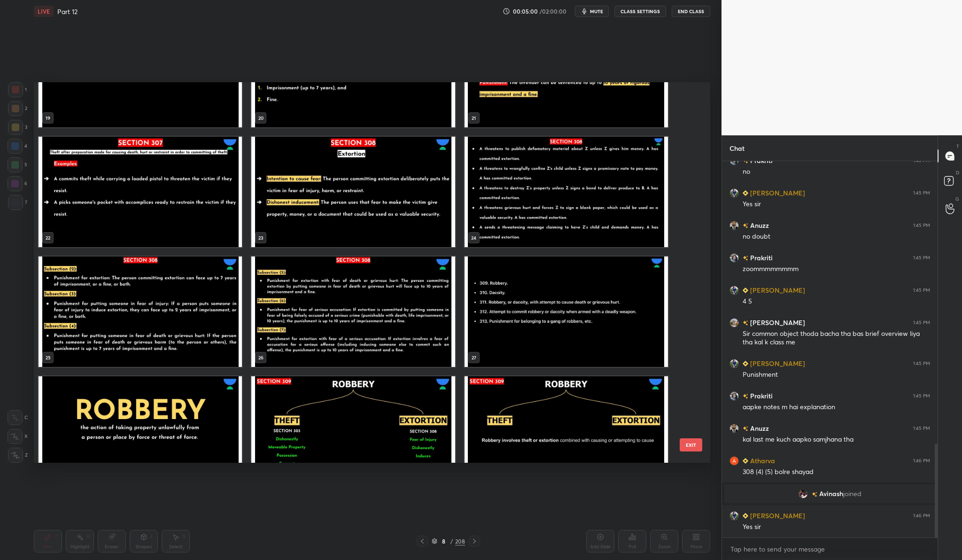 The width and height of the screenshot is (962, 560). Describe the element at coordinates (597, 11) in the screenshot. I see `span: mute` at that location.